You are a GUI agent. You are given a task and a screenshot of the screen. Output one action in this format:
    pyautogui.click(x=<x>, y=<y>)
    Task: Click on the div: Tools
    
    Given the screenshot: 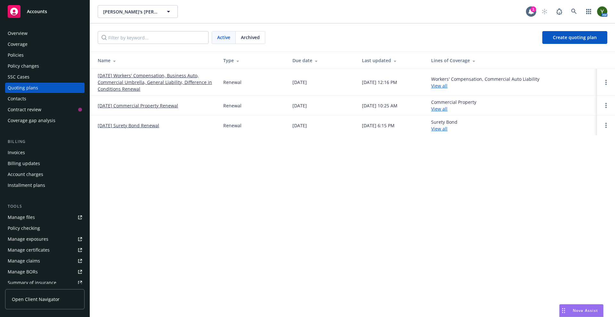 What is the action you would take?
    pyautogui.click(x=45, y=206)
    